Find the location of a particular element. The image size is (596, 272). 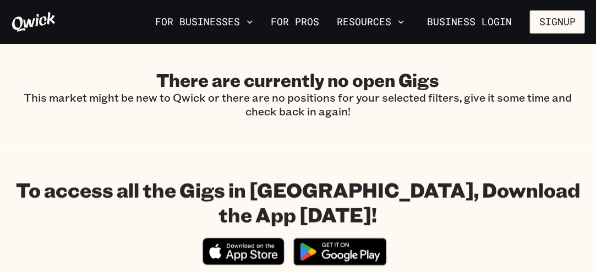

a: Download on the App Store is located at coordinates (244, 262).